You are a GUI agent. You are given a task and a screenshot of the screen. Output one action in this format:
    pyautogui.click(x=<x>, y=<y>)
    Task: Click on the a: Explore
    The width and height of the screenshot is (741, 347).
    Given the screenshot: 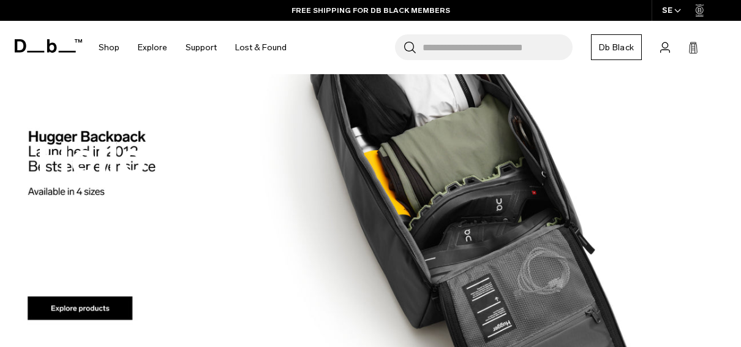 What is the action you would take?
    pyautogui.click(x=153, y=47)
    